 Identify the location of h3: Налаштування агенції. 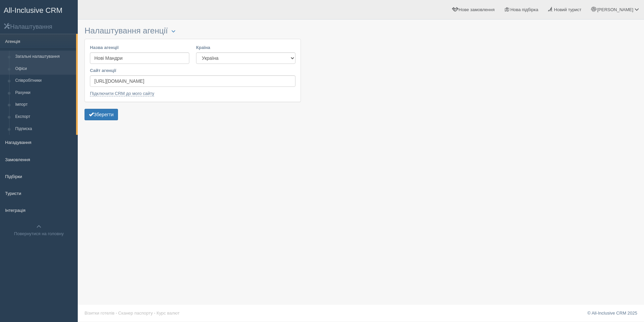
(193, 31).